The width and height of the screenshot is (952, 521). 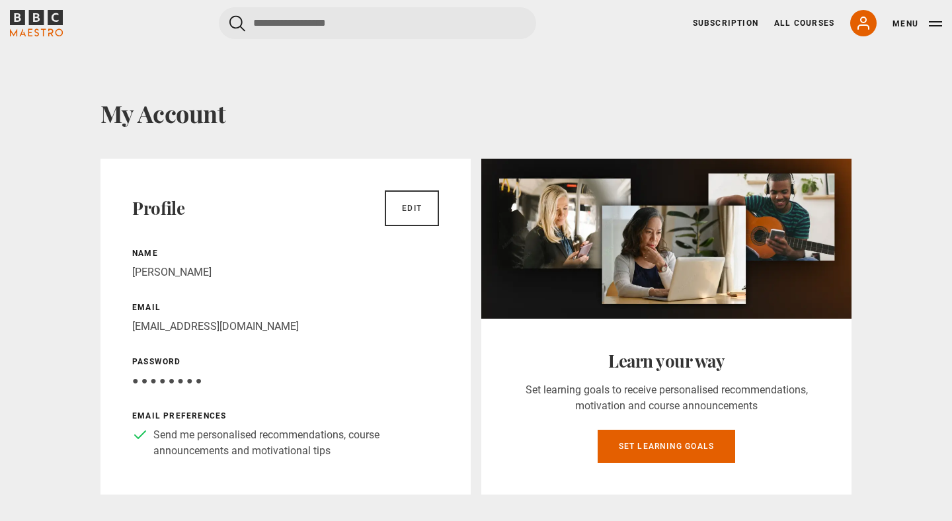 I want to click on a: All Courses, so click(x=804, y=23).